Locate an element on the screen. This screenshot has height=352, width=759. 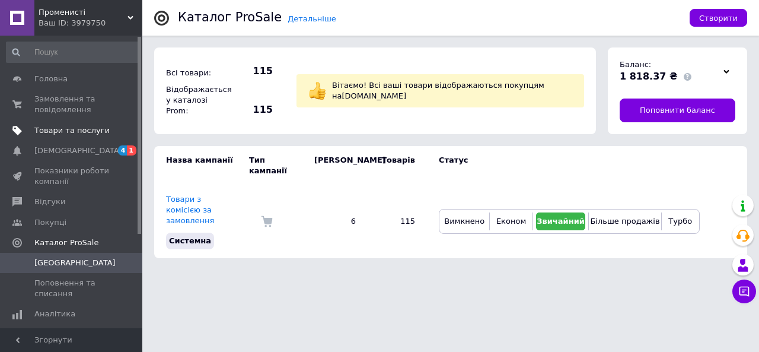
div: Ваш ID: 3979750 is located at coordinates (90, 23).